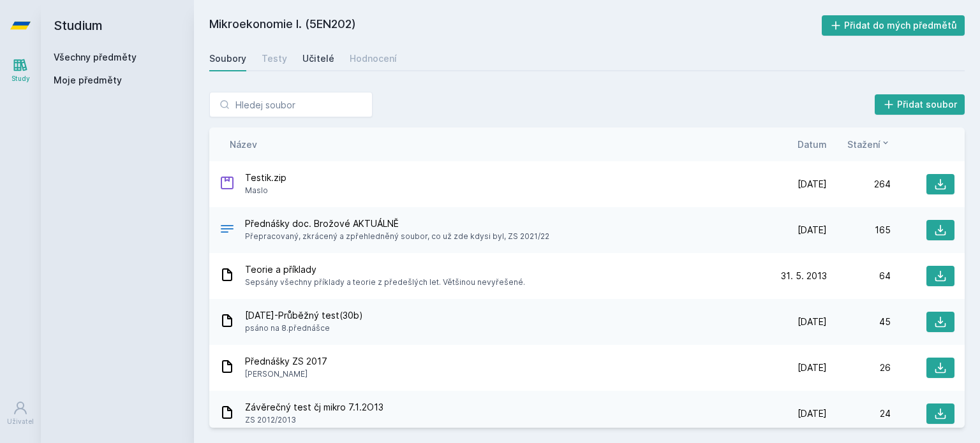 The width and height of the screenshot is (980, 443). Describe the element at coordinates (20, 70) in the screenshot. I see `a: Study` at that location.